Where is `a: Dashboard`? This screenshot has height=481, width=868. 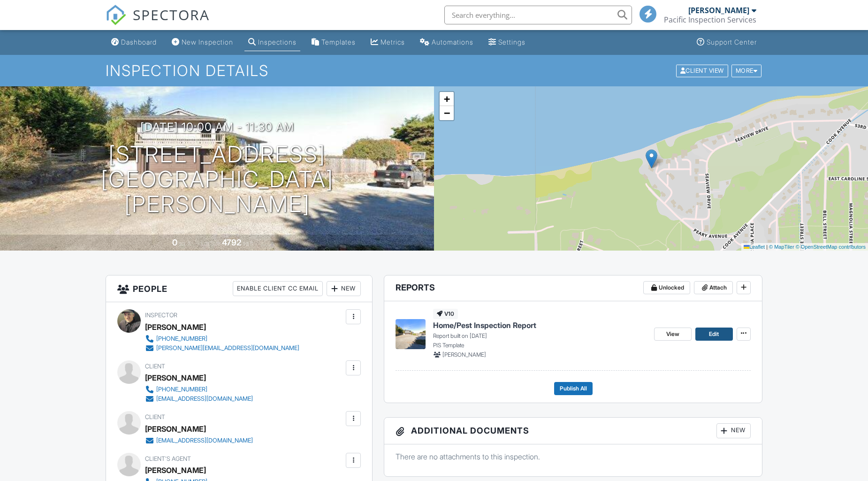
a: Dashboard is located at coordinates (133, 42).